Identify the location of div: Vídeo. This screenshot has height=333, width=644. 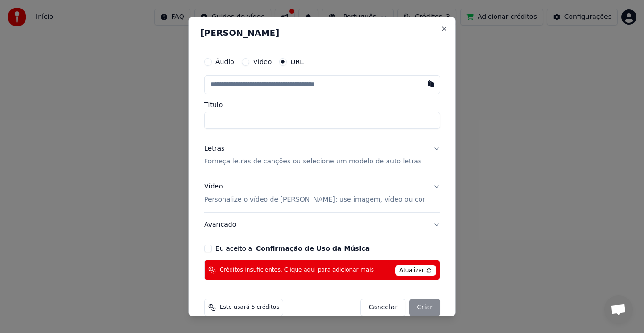
(314, 193).